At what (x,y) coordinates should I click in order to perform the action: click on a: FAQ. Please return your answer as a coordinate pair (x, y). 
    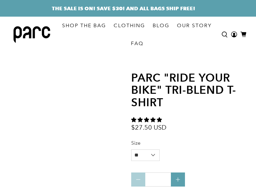
    Looking at the image, I should click on (137, 44).